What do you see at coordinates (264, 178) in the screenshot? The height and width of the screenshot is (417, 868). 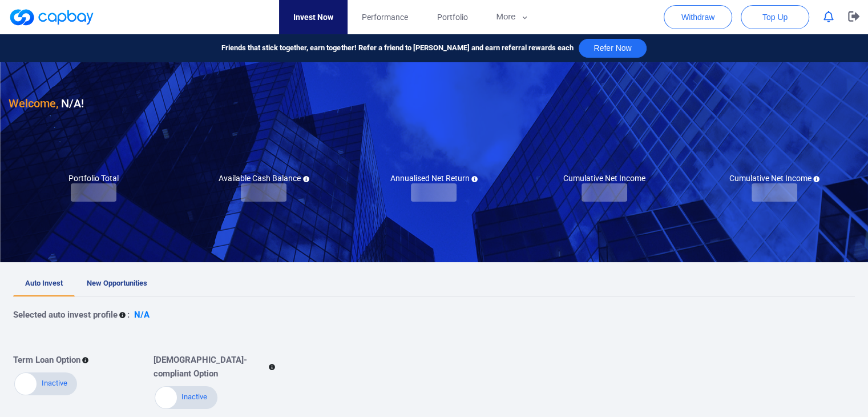 I see `h5: Available Cash Balance` at bounding box center [264, 178].